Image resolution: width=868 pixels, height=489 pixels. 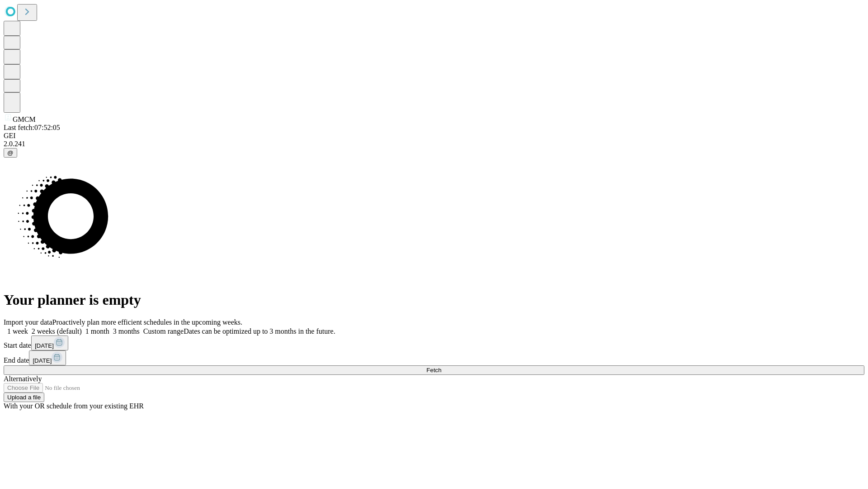 What do you see at coordinates (434, 343) in the screenshot?
I see `div: Start date` at bounding box center [434, 343].